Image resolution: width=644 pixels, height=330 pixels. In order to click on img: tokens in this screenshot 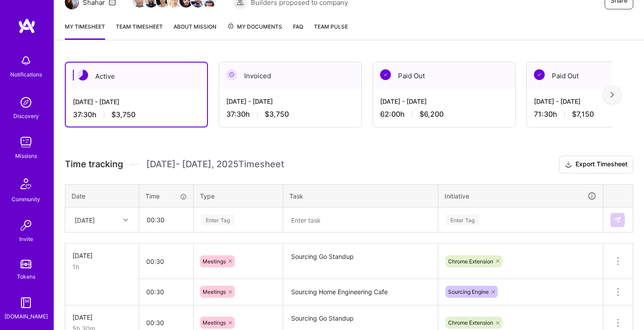, I will do `click(26, 264)`.